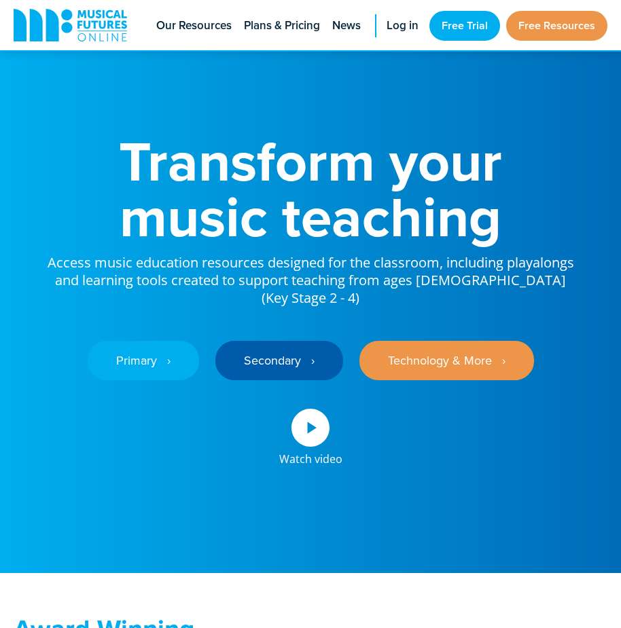 This screenshot has height=628, width=621. Describe the element at coordinates (464, 26) in the screenshot. I see `a: Free Trial` at that location.